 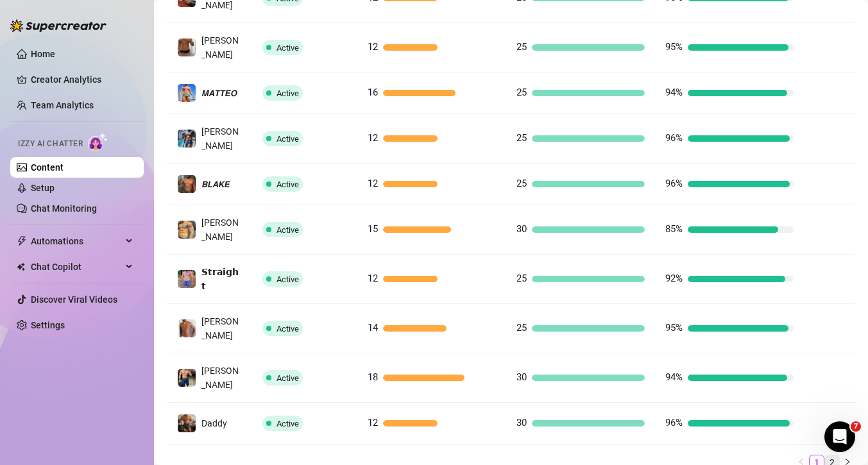 What do you see at coordinates (21, 267) in the screenshot?
I see `img: Chat Copilot` at bounding box center [21, 267].